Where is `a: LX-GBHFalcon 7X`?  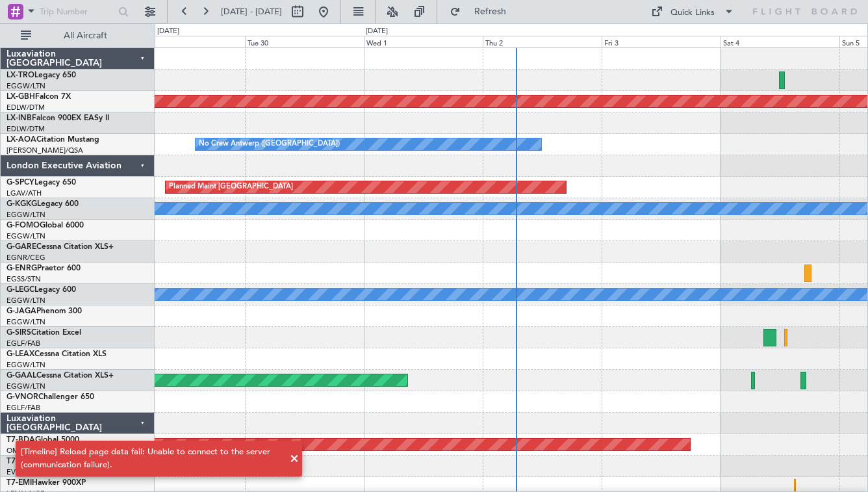
a: LX-GBHFalcon 7X is located at coordinates (39, 97).